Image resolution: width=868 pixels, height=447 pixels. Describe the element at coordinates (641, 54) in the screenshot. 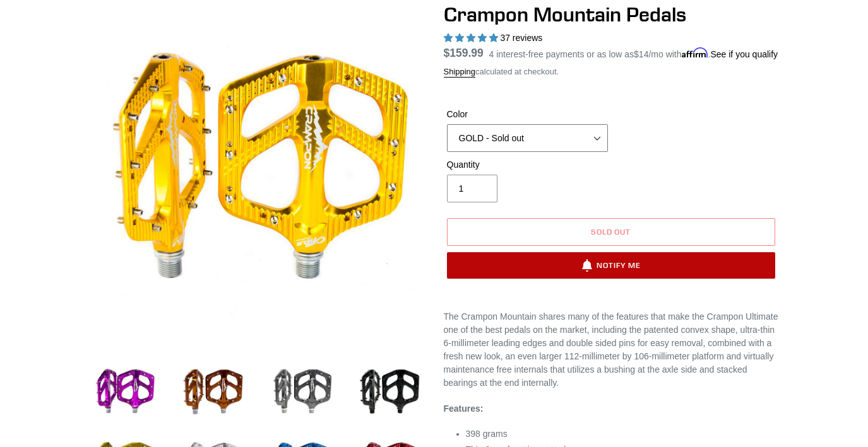

I see `span: $14` at that location.